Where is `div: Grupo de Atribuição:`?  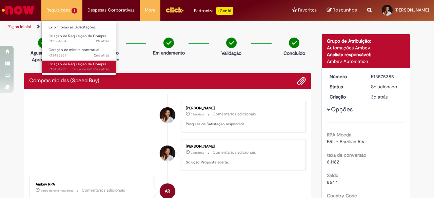 div: Grupo de Atribuição: is located at coordinates (366, 41).